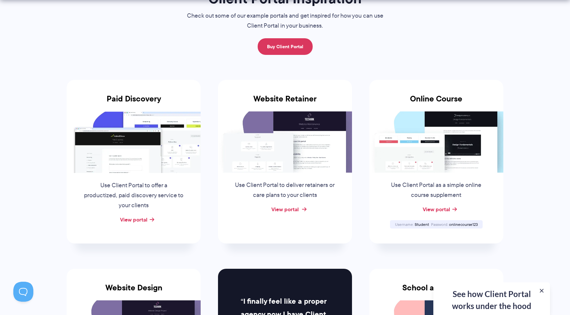 This screenshot has width=570, height=315. What do you see at coordinates (134, 103) in the screenshot?
I see `h3: Paid Discovery` at bounding box center [134, 103].